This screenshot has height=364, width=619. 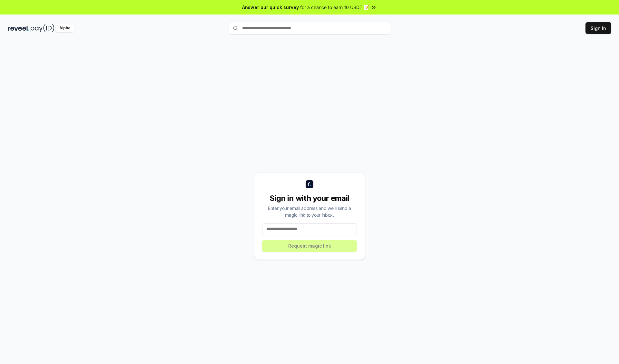 I want to click on img: pay_id, so click(x=42, y=28).